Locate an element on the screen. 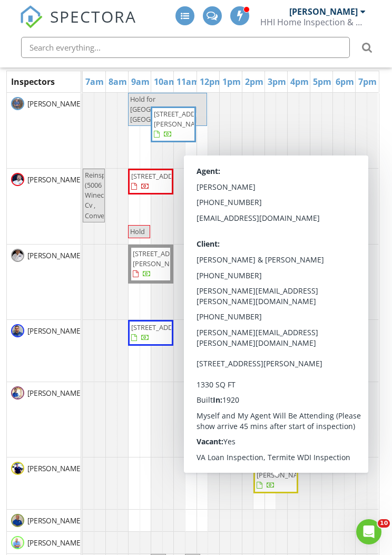 Image resolution: width=392 pixels, height=555 pixels. a: 9am is located at coordinates (140, 82).